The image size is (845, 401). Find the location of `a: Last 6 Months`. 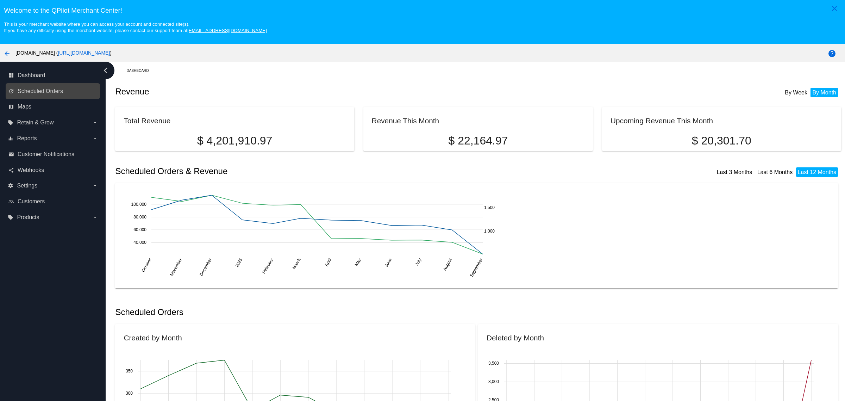

a: Last 6 Months is located at coordinates (775, 172).